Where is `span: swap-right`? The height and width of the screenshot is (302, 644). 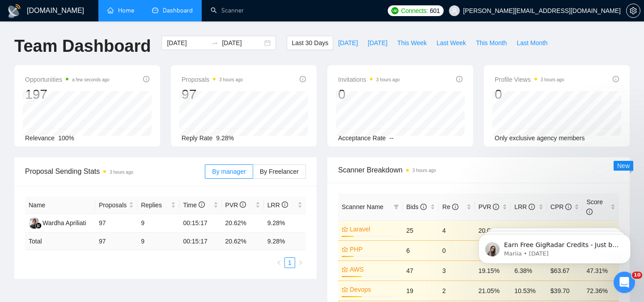 span: swap-right is located at coordinates (215, 43).